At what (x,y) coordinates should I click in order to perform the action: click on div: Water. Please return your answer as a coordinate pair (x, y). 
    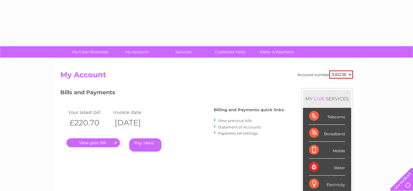
    Looking at the image, I should click on (327, 167).